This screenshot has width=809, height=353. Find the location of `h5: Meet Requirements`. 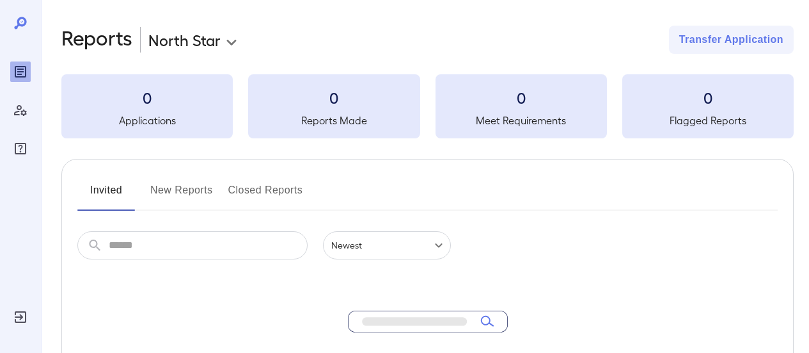

h5: Meet Requirements is located at coordinates (521, 120).